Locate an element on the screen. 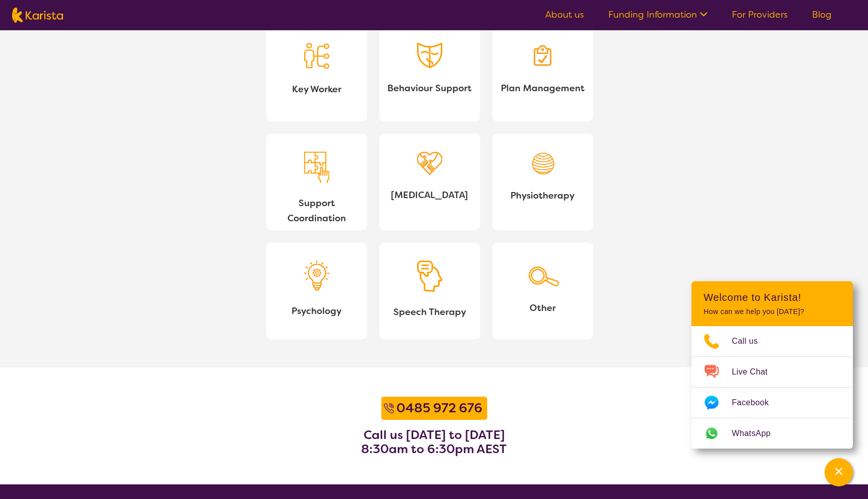 The width and height of the screenshot is (868, 499). a: Support Coordination iconSupport Coordination is located at coordinates (317, 182).